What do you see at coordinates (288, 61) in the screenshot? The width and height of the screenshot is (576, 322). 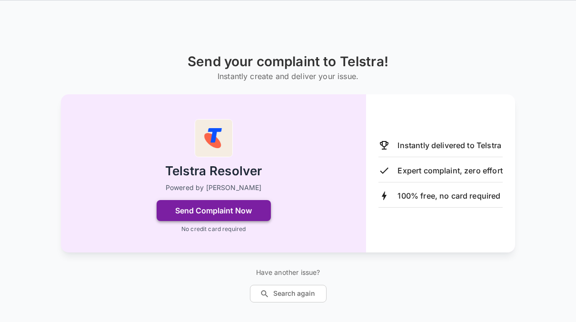 I see `h1: Send your complaint to Telstra!` at bounding box center [288, 61].